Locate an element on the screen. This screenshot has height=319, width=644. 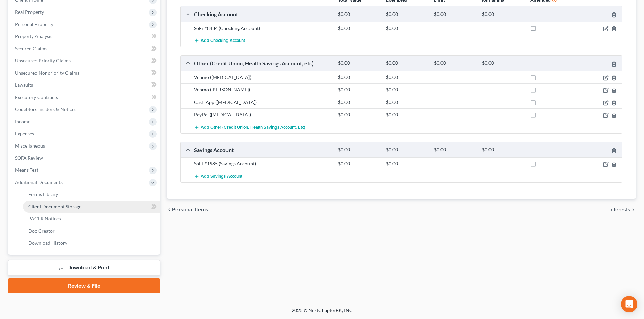
span: PACER Notices is located at coordinates (45, 218).